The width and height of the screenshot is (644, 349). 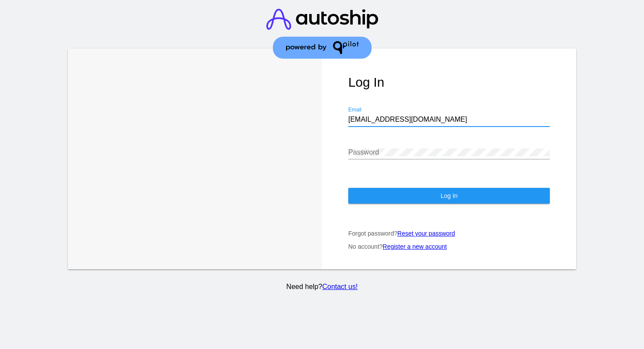 What do you see at coordinates (449, 82) in the screenshot?
I see `h1: Log In` at bounding box center [449, 82].